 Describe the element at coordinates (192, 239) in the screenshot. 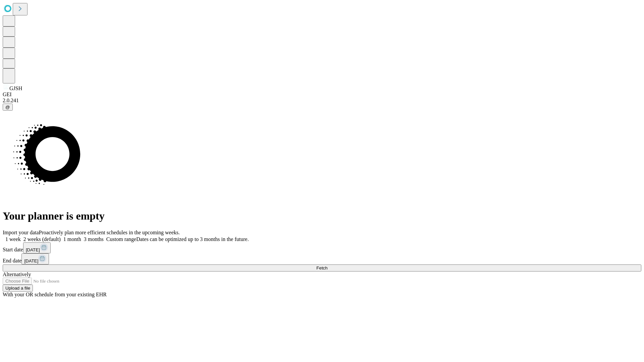

I see `span: Dates can be optimized up to 3 months in the future.` at that location.